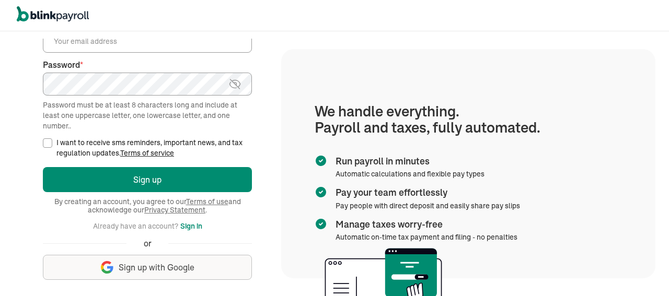 This screenshot has width=669, height=296. I want to click on span: Automatic on-time tax payment and filing - no penalties, so click(427, 237).